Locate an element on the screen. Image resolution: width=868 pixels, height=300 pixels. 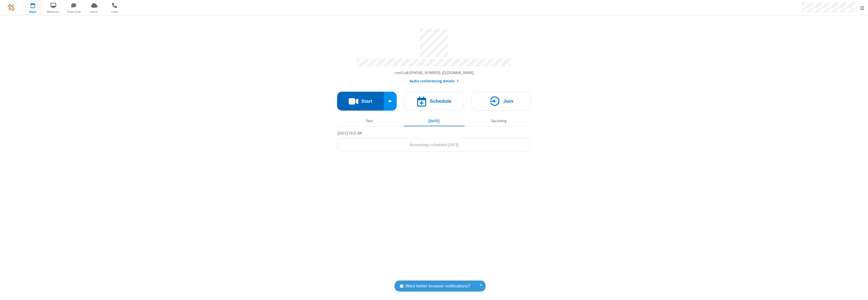
button: Start is located at coordinates (360, 101).